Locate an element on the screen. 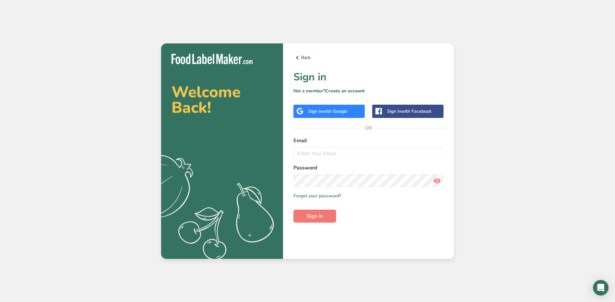  span: with Facebook is located at coordinates (416, 111).